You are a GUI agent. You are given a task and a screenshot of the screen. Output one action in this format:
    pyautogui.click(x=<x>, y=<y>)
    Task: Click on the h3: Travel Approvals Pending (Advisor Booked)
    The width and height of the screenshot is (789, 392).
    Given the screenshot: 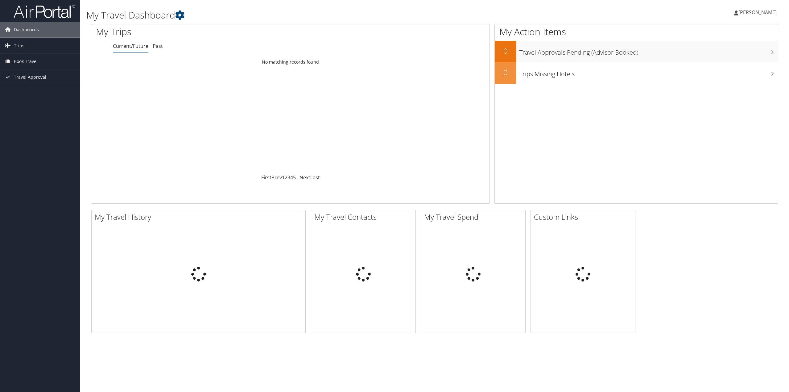 What is the action you would take?
    pyautogui.click(x=649, y=51)
    